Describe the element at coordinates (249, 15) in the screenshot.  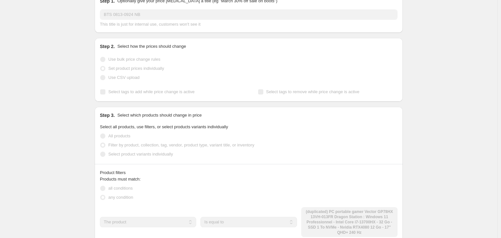
I see `input: 30% off holiday sale` at that location.